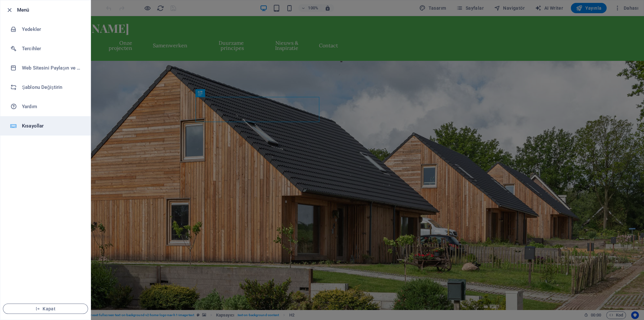  Describe the element at coordinates (52, 106) in the screenshot. I see `h6: Yardım` at that location.